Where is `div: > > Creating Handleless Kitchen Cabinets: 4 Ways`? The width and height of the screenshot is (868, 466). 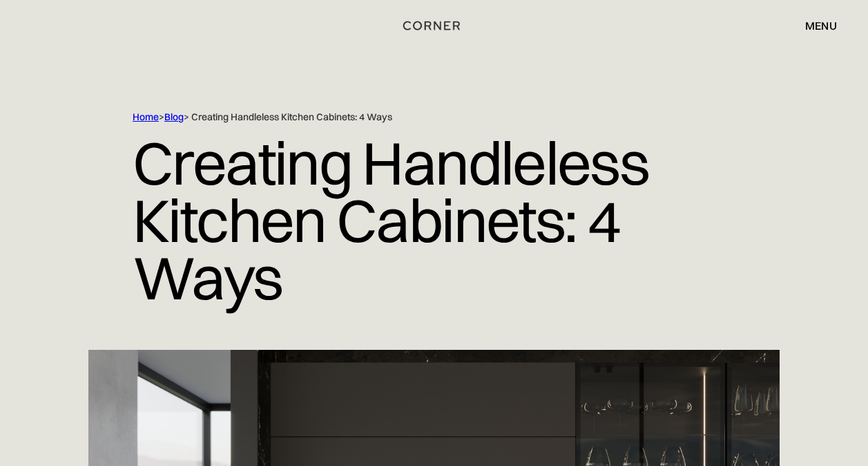 div: > > Creating Handleless Kitchen Cabinets: 4 Ways is located at coordinates (434, 117).